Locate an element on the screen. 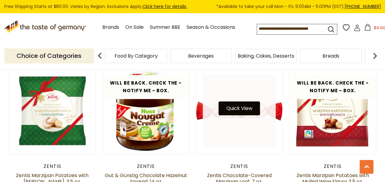 Image resolution: width=385 pixels, height=182 pixels. img: next arrow is located at coordinates (375, 56).